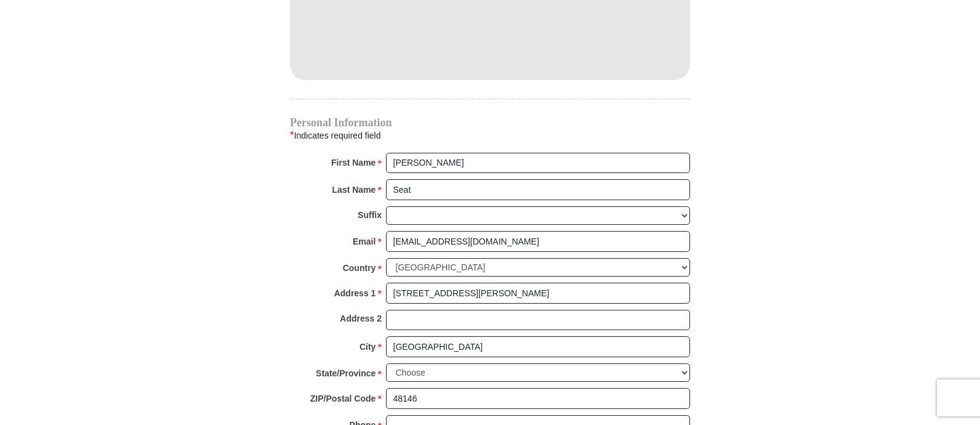 Image resolution: width=980 pixels, height=425 pixels. What do you see at coordinates (361, 319) in the screenshot?
I see `strong: Address 2` at bounding box center [361, 319].